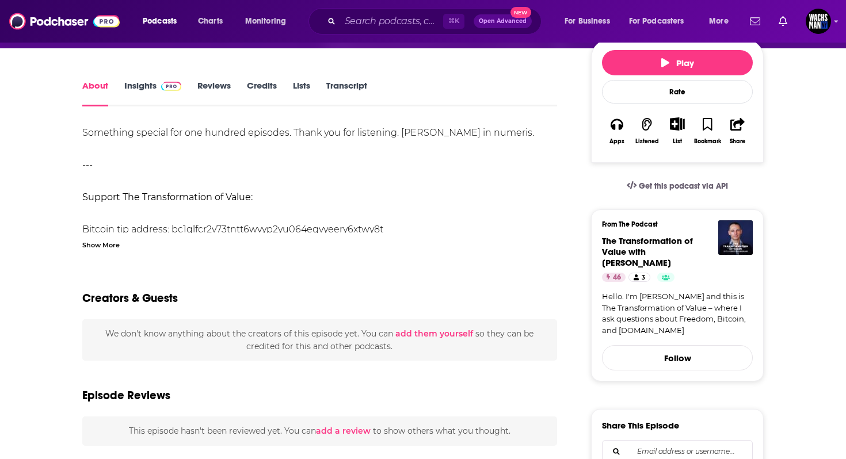 This screenshot has width=846, height=459. I want to click on div: Show More ButtonList, so click(677, 131).